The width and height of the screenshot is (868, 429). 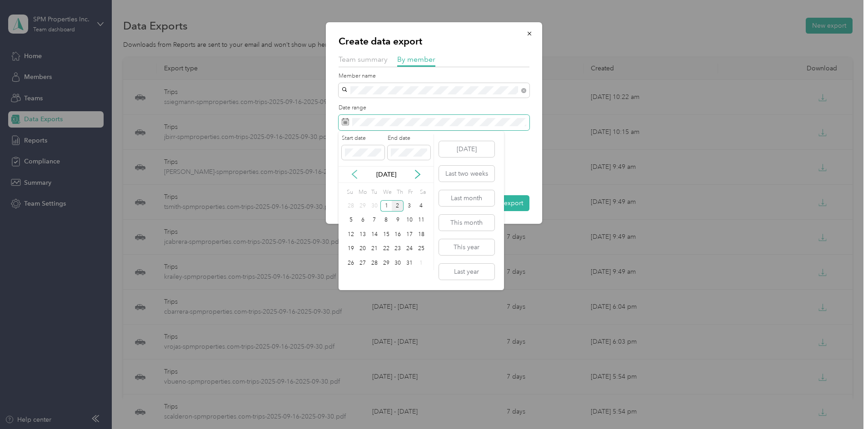 I want to click on div: 17, so click(x=409, y=234).